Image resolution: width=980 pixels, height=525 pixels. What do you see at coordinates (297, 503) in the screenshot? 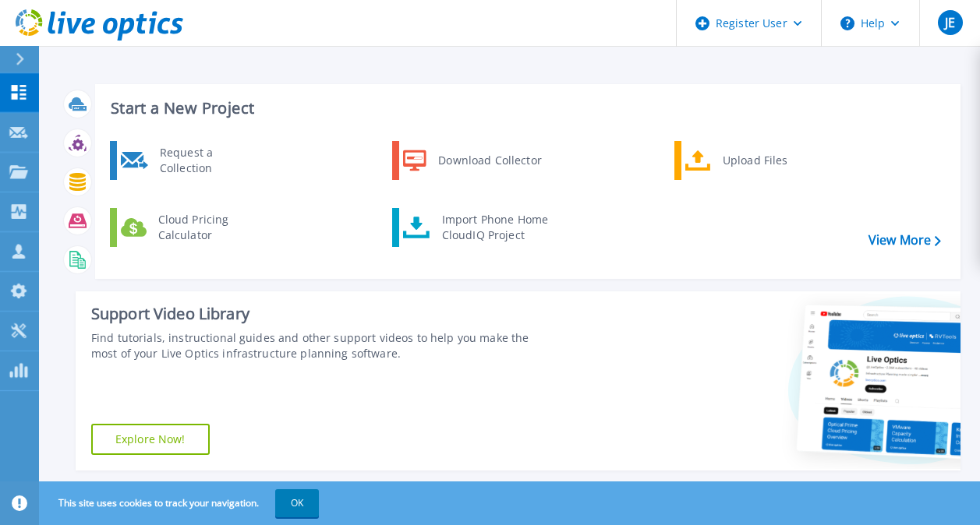
I see `button: OK` at bounding box center [297, 503].